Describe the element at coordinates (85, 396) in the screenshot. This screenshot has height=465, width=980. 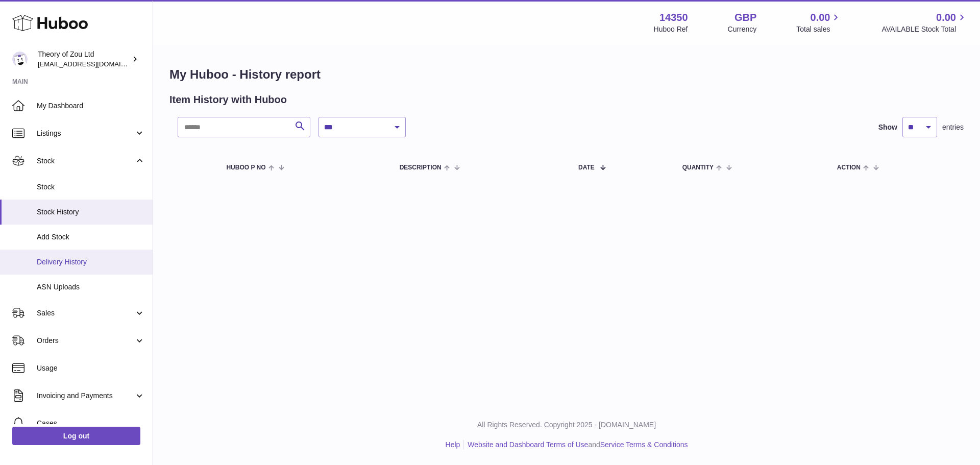
I see `span: Invoicing and Payments` at that location.